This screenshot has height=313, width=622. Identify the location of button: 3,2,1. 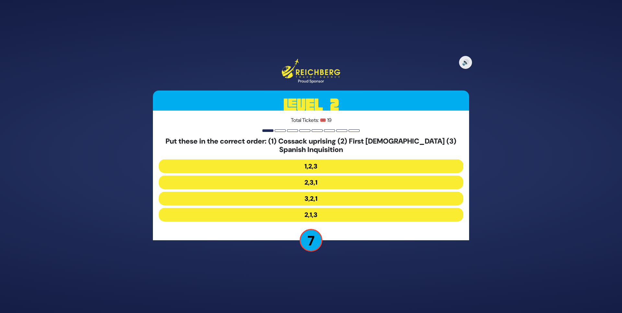
(311, 199).